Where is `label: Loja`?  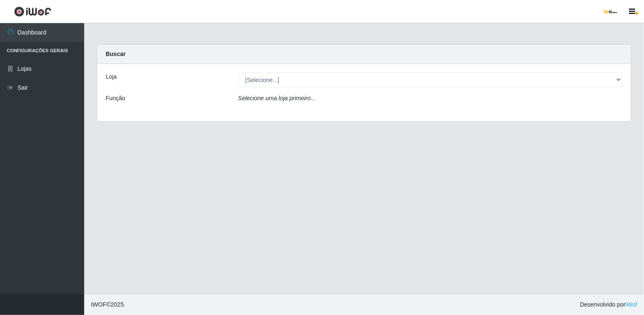 label: Loja is located at coordinates (111, 77).